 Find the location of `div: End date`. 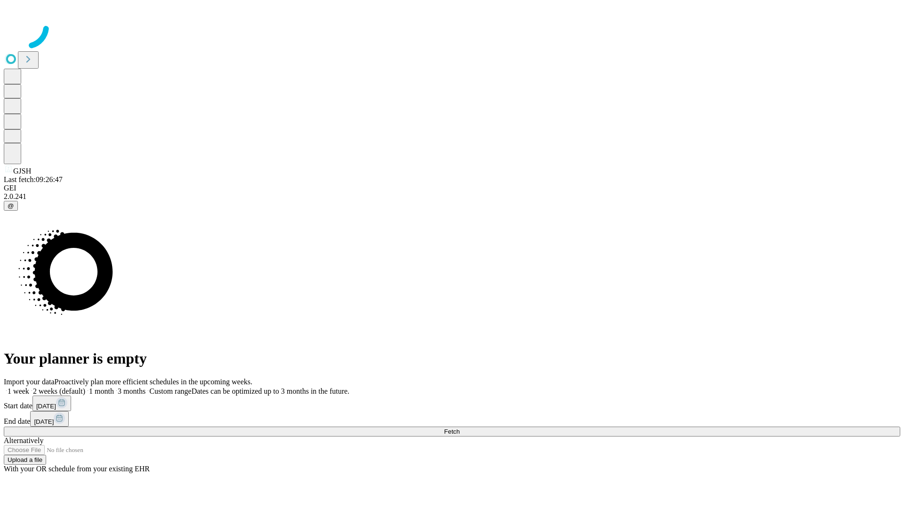

div: End date is located at coordinates (452, 419).